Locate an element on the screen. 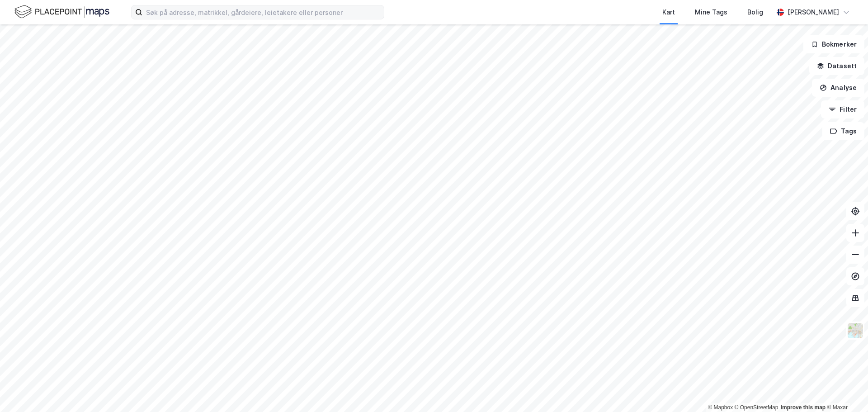 The image size is (868, 412). div: Bolig is located at coordinates (755, 12).